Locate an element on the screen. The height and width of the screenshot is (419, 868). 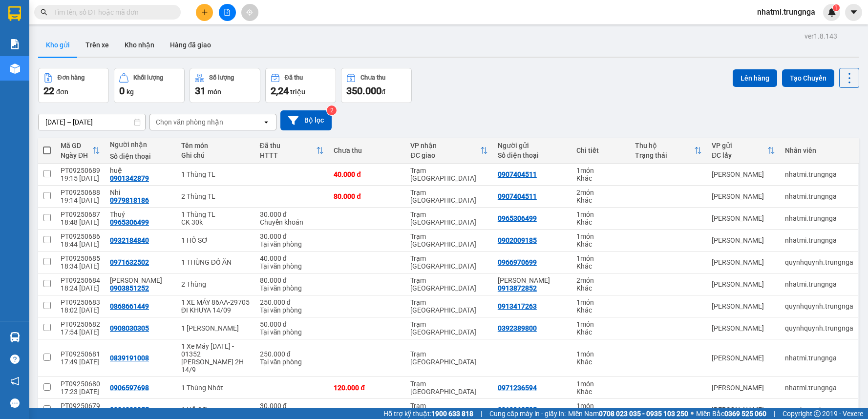
div: 0901342879 is located at coordinates (130, 178).